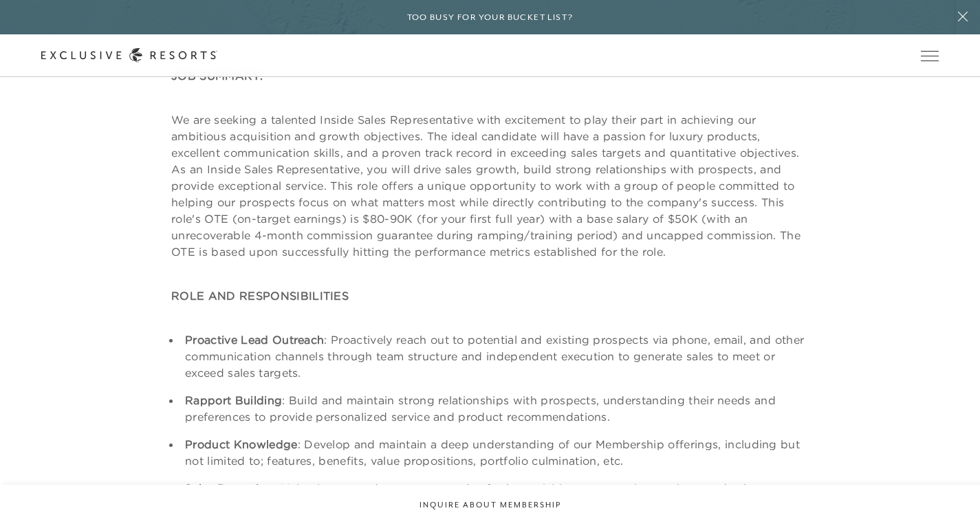  Describe the element at coordinates (490, 17) in the screenshot. I see `h6: Too busy for your bucket list?` at that location.